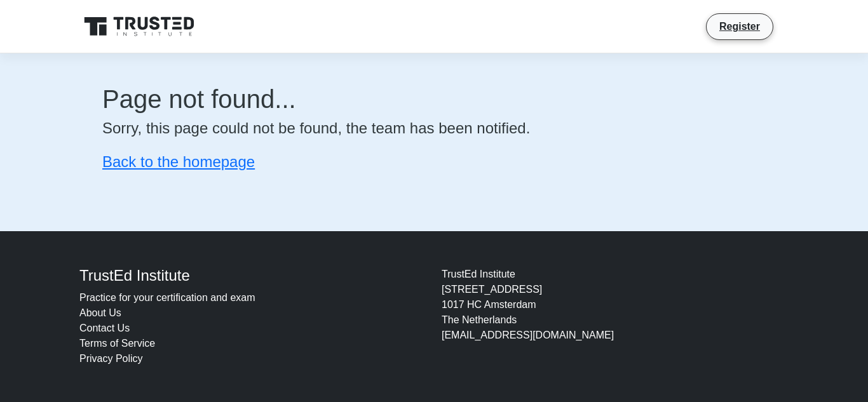 This screenshot has height=402, width=868. What do you see at coordinates (434, 99) in the screenshot?
I see `h1: Page not found...` at bounding box center [434, 99].